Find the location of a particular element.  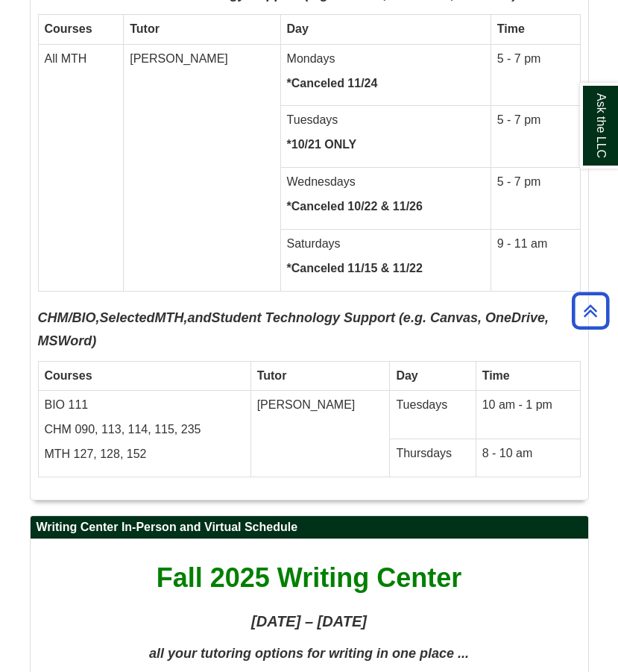

span: all your tutoring options for writing in one place ... is located at coordinates (309, 653).